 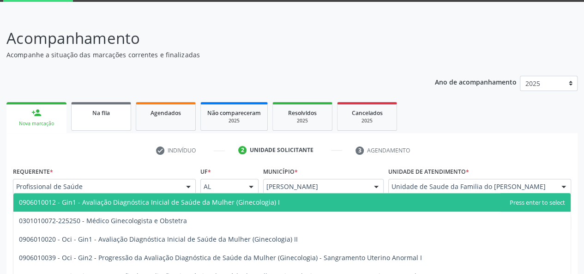 What do you see at coordinates (207, 55) in the screenshot?
I see `p: Acompanhe a situação das marcações correntes e finalizadas` at bounding box center [207, 55].